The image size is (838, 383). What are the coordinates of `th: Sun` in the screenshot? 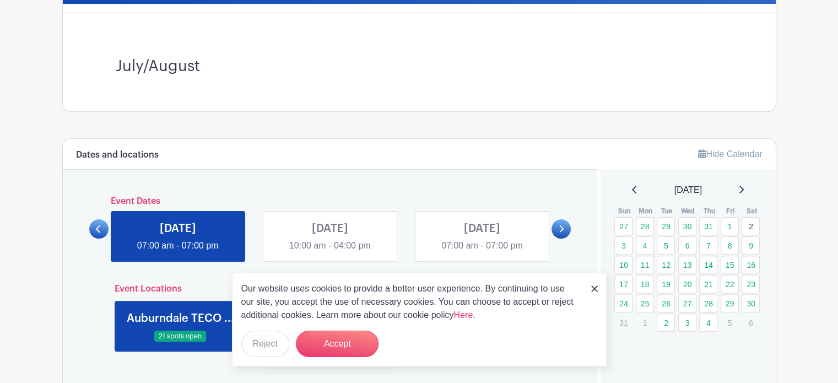 It's located at (624, 211).